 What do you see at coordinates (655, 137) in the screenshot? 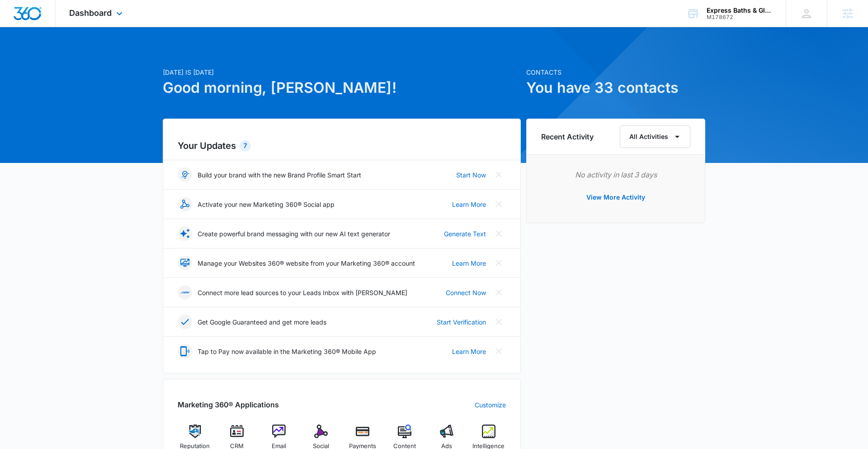
I see `button: All Activities` at bounding box center [655, 137].